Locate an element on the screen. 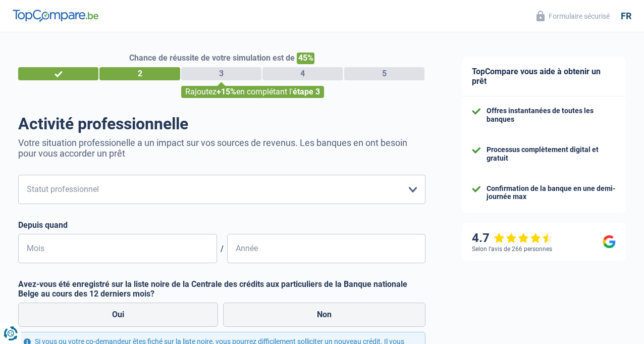 The width and height of the screenshot is (644, 344). img: TopCompare Logo is located at coordinates (56, 16).